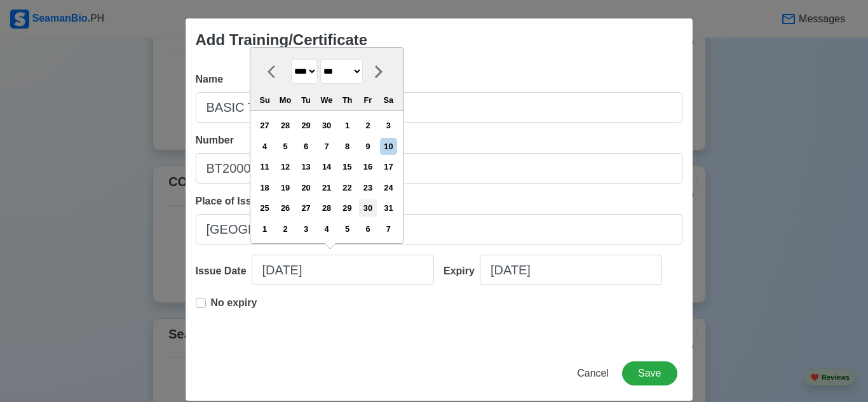 The width and height of the screenshot is (868, 402). Describe the element at coordinates (368, 187) in the screenshot. I see `div: Choose Friday, May 23rd, 2025` at that location.